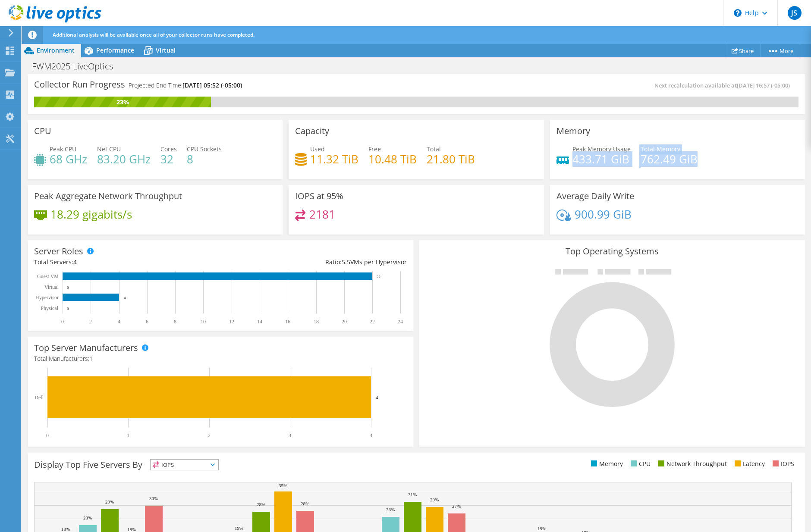 This screenshot has height=532, width=811. What do you see at coordinates (312, 131) in the screenshot?
I see `h3: Capacity` at bounding box center [312, 131].